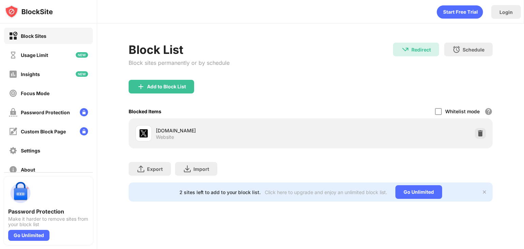 This screenshot has width=524, height=249. What do you see at coordinates (165, 137) in the screenshot?
I see `div: Website` at bounding box center [165, 137].